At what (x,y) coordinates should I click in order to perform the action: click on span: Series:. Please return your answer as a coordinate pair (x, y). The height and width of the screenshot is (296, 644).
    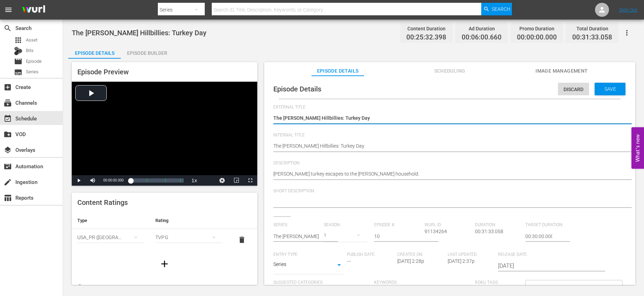
    Looking at the image, I should click on (296, 225).